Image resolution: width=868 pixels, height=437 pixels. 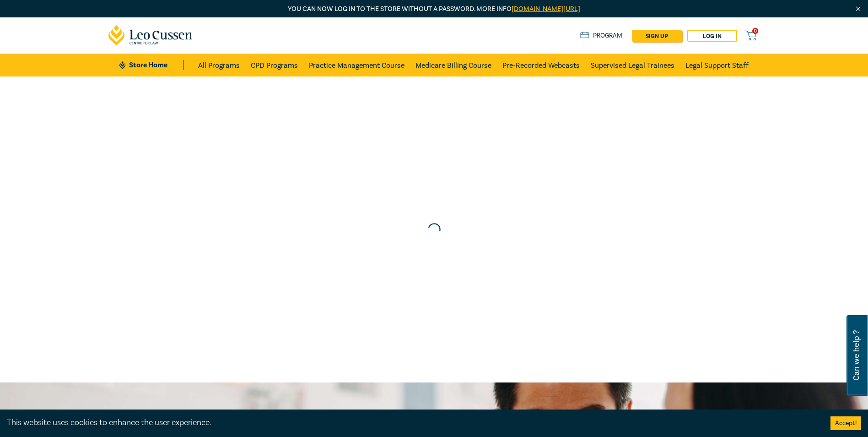 What do you see at coordinates (633, 65) in the screenshot?
I see `a: Supervised Legal Trainees` at bounding box center [633, 65].